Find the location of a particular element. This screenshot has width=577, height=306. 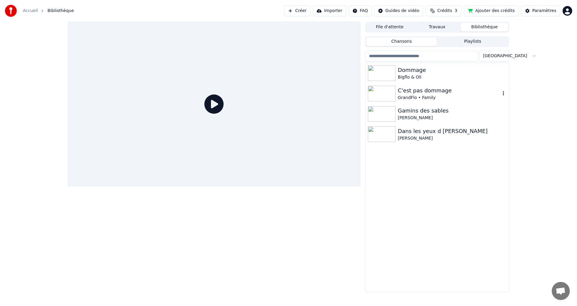

button: Bibliothèque is located at coordinates (485, 27).